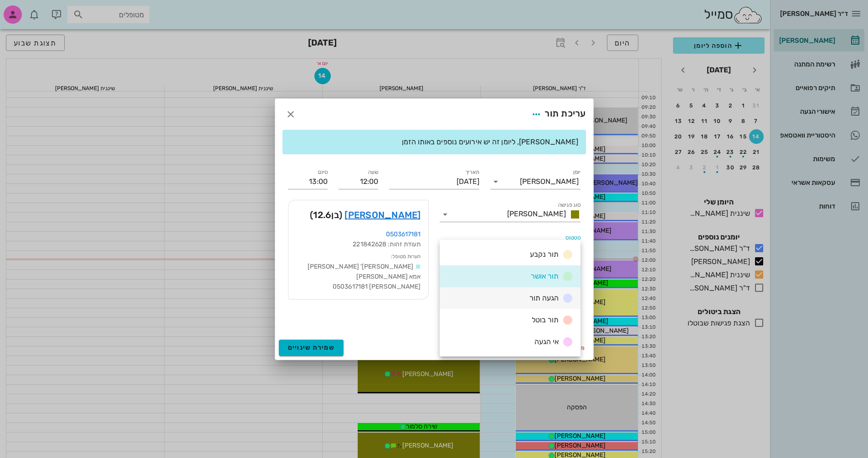 The width and height of the screenshot is (868, 458). I want to click on span: תור אושר, so click(545, 276).